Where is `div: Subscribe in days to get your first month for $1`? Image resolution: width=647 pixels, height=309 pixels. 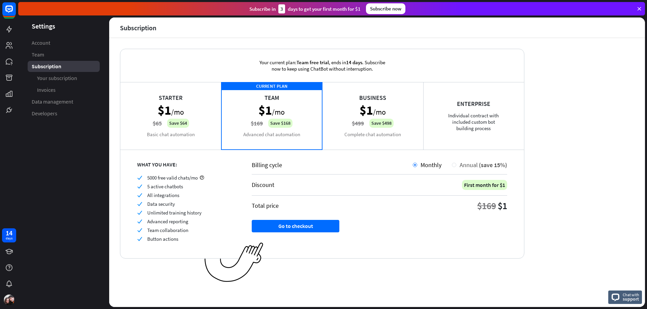
div: Subscribe in days to get your first month for $1 is located at coordinates (305, 9).